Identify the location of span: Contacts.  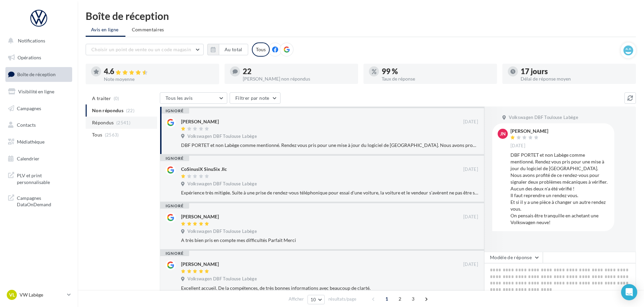
(26, 125).